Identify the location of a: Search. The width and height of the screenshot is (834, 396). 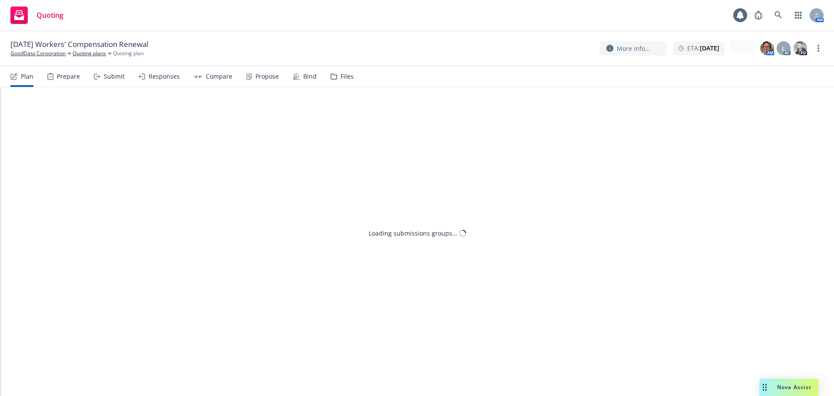
(778, 15).